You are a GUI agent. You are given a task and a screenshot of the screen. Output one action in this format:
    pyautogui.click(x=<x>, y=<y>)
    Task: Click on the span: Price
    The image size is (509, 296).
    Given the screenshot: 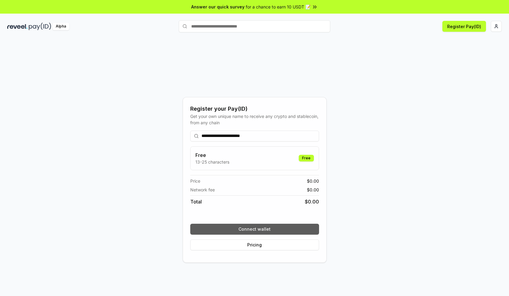 What is the action you would take?
    pyautogui.click(x=195, y=181)
    